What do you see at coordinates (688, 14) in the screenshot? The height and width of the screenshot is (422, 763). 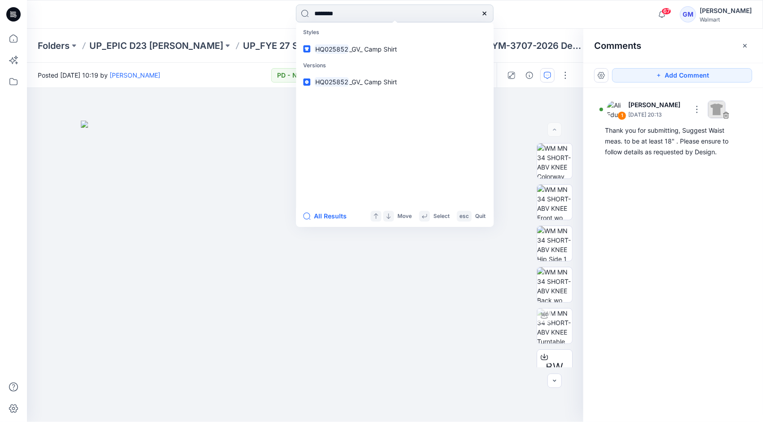 I see `div: GM` at bounding box center [688, 14].